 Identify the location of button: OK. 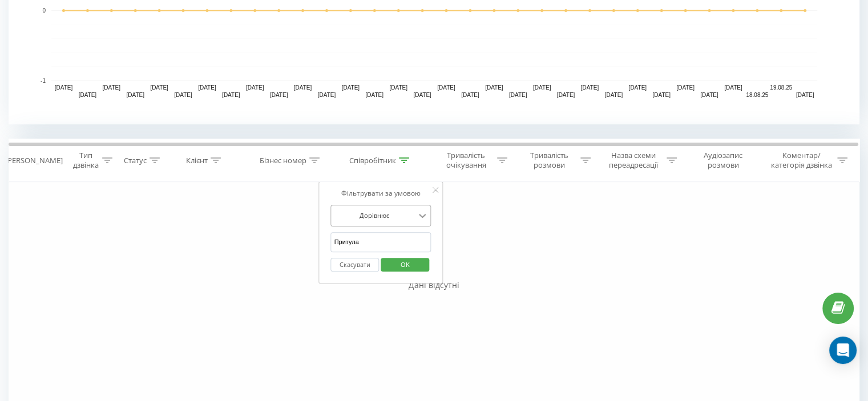
(404, 265).